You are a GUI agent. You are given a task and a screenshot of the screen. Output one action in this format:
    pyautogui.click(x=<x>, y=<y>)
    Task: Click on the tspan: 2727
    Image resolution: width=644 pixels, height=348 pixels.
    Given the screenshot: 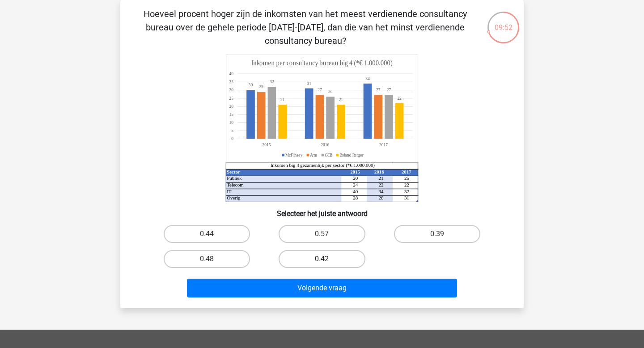 What is the action you would take?
    pyautogui.click(x=349, y=90)
    